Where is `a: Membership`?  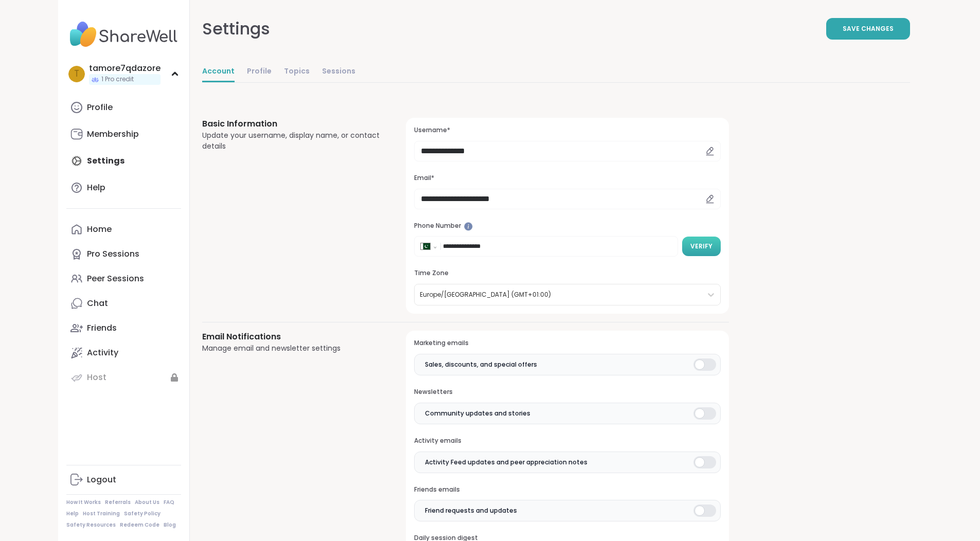 a: Membership is located at coordinates (123, 135).